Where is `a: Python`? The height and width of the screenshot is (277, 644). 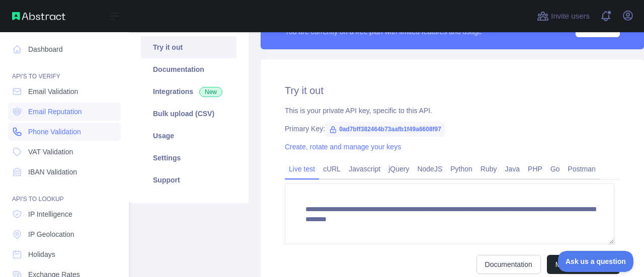
a: Python is located at coordinates (462, 169).